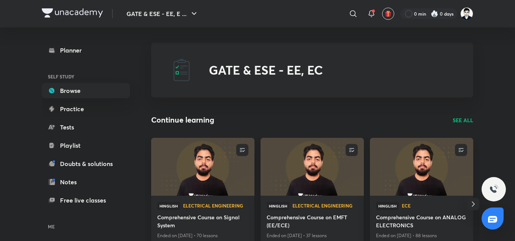 The width and height of the screenshot is (515, 241). I want to click on h4: Comprehensive Course on EMFT (EE/ECE), so click(312, 222).